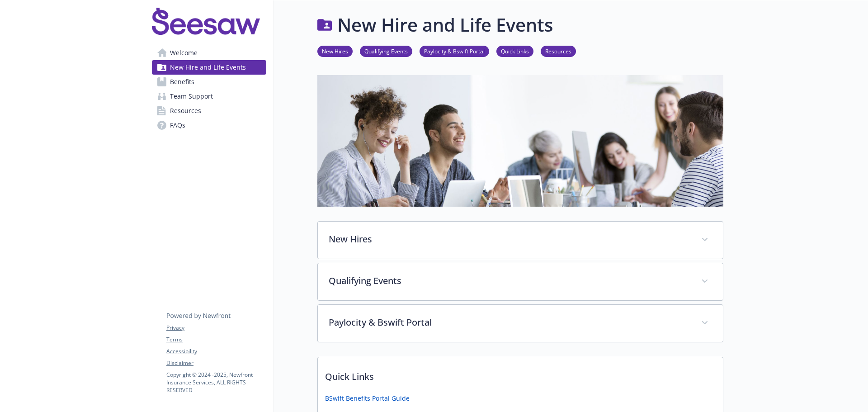 This screenshot has width=868, height=412. I want to click on a: Privacy, so click(216, 328).